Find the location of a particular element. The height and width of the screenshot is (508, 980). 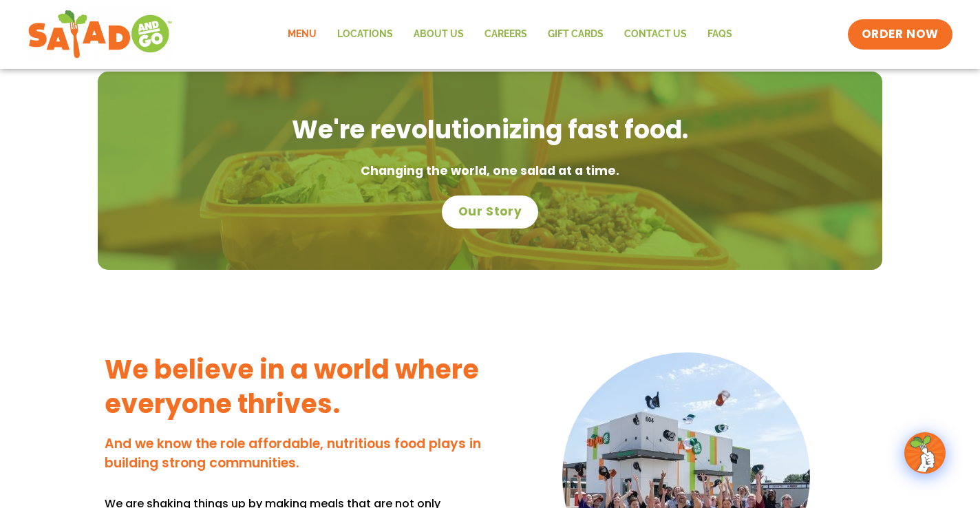

p: Changing the world, one salad at a time. is located at coordinates (490, 171).